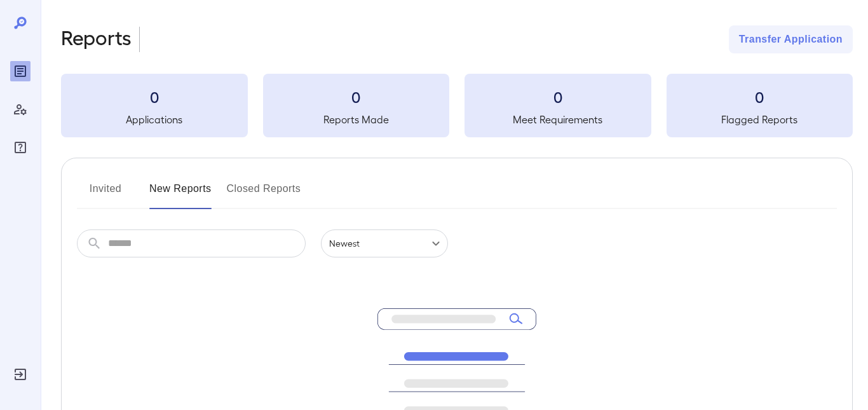 The height and width of the screenshot is (410, 868). What do you see at coordinates (558, 120) in the screenshot?
I see `h5: Meet Requirements` at bounding box center [558, 120].